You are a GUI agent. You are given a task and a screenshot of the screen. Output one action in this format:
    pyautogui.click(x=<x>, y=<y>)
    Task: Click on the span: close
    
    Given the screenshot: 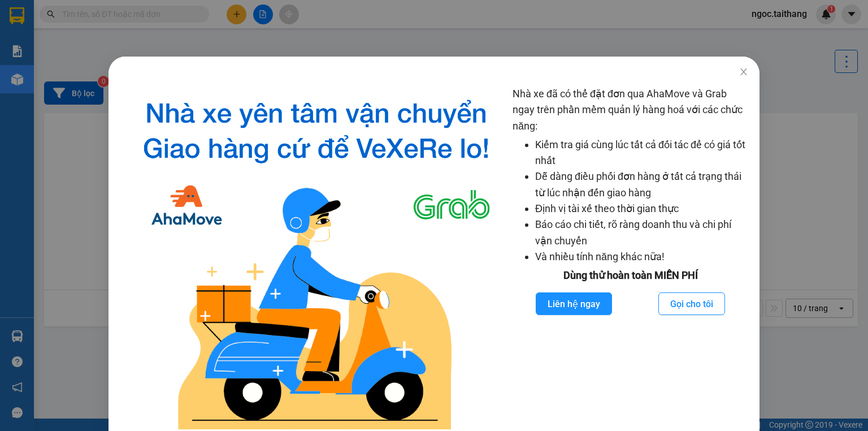 What is the action you would take?
    pyautogui.click(x=744, y=72)
    